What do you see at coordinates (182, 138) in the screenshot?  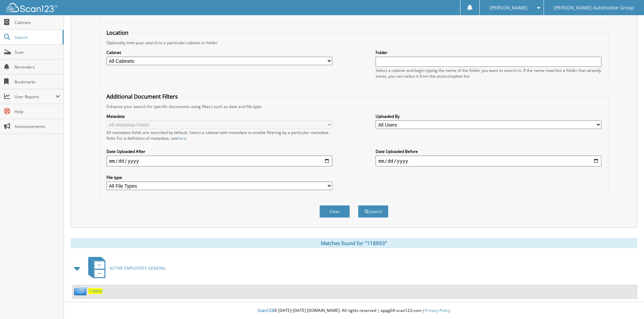 I see `a: here` at bounding box center [182, 138].